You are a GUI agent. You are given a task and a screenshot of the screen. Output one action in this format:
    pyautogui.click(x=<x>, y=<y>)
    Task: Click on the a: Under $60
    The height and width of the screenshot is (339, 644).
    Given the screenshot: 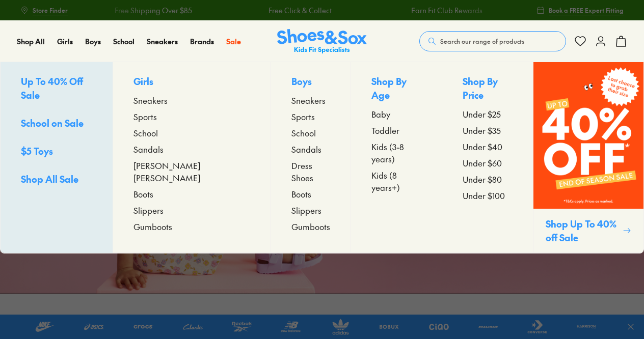 What is the action you would take?
    pyautogui.click(x=487, y=163)
    